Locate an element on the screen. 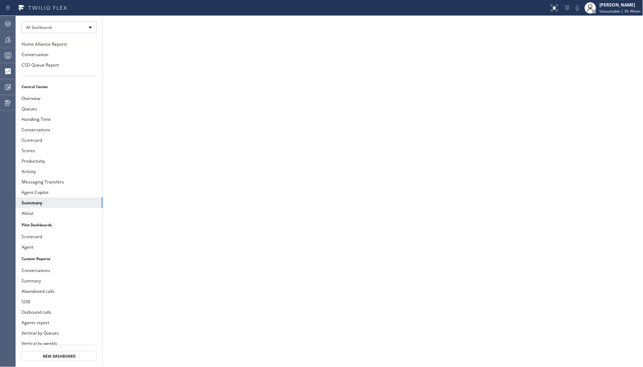  button: Home Alliance Reports is located at coordinates (59, 44).